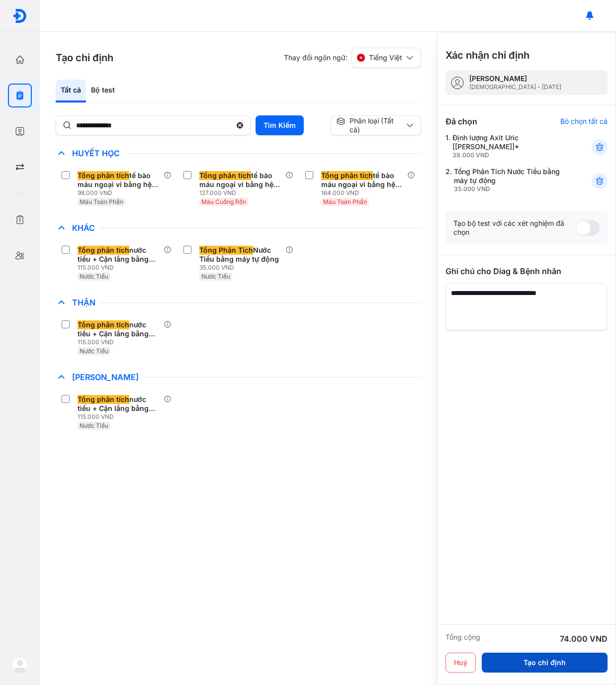  Describe the element at coordinates (463, 639) in the screenshot. I see `div: Tổng cộng` at that location.